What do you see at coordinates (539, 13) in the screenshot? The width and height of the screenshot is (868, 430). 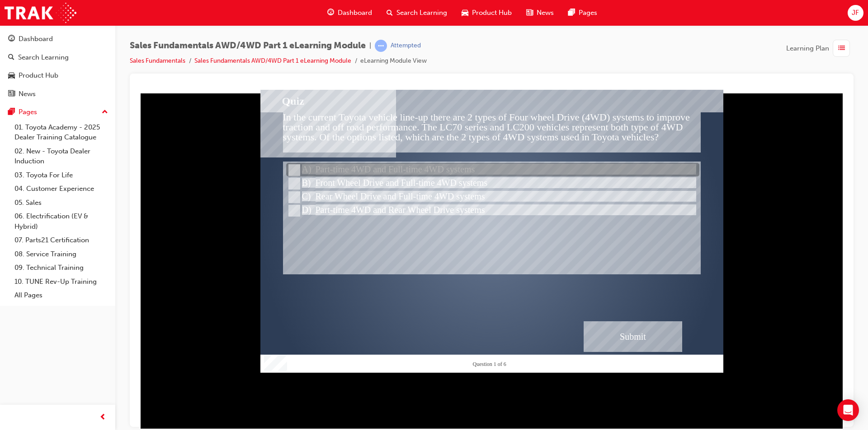 I see `a: news-iconNews` at bounding box center [539, 13].